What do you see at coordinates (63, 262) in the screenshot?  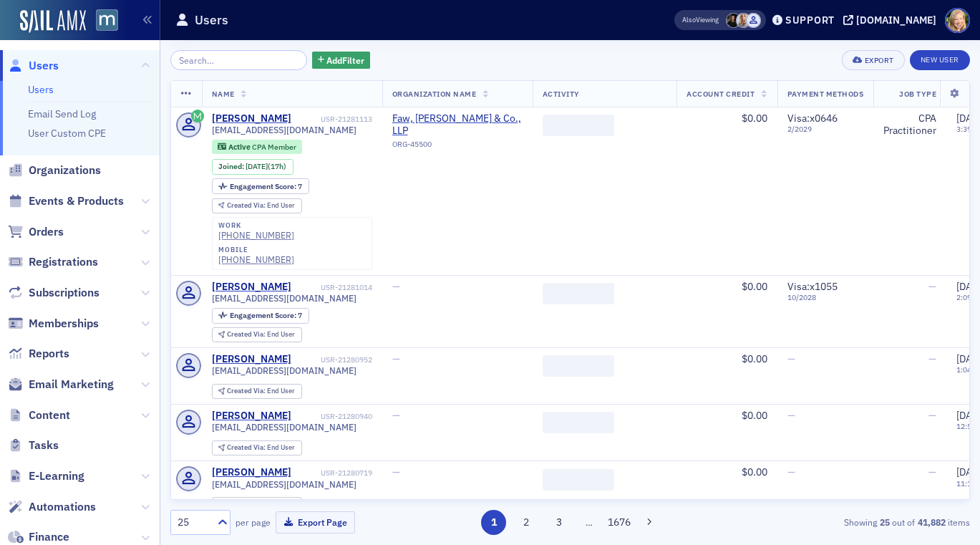 I see `span: Registrations` at bounding box center [63, 262].